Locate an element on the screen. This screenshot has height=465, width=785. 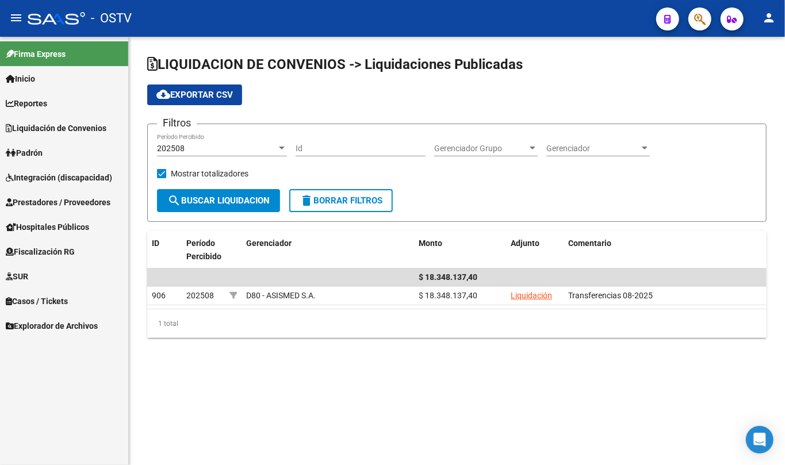
span: Inicio is located at coordinates (20, 79).